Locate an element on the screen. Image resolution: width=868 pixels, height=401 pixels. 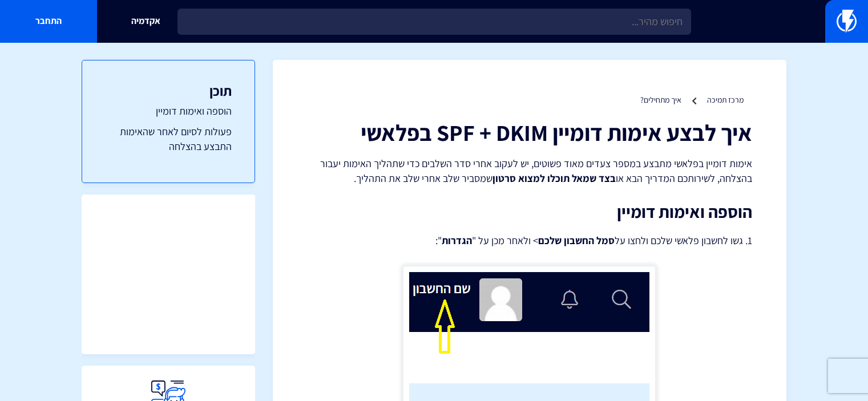
p: 1. גשו לחשבון פלאשי שלכם ולחצו על > ולאחר מכן על " ": is located at coordinates (529, 241).